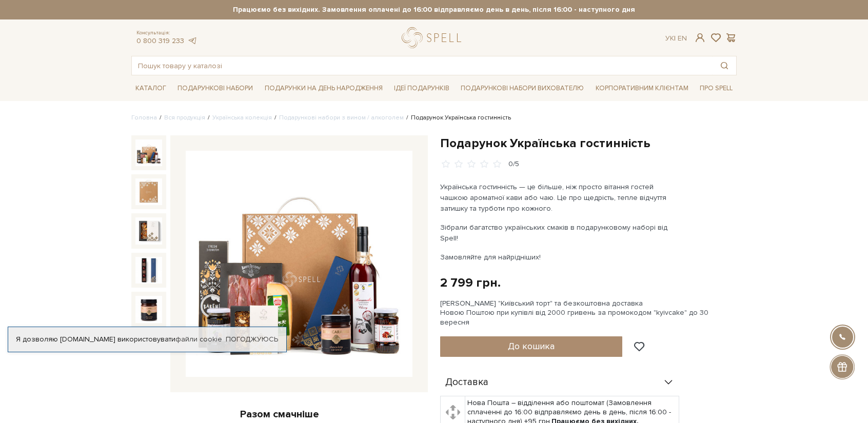 The image size is (868, 423). What do you see at coordinates (192, 40) in the screenshot?
I see `a: telegram` at bounding box center [192, 40].